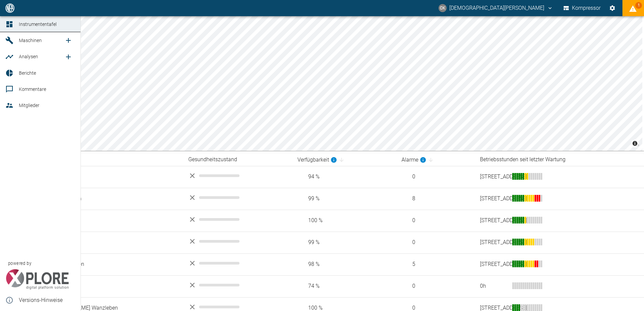 This screenshot has width=644, height=311. I want to click on td: Karben, so click(114, 286).